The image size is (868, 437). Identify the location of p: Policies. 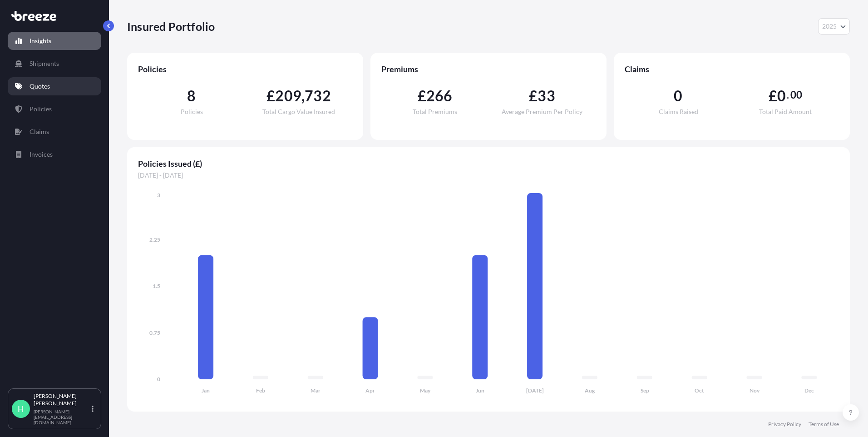
(41, 109).